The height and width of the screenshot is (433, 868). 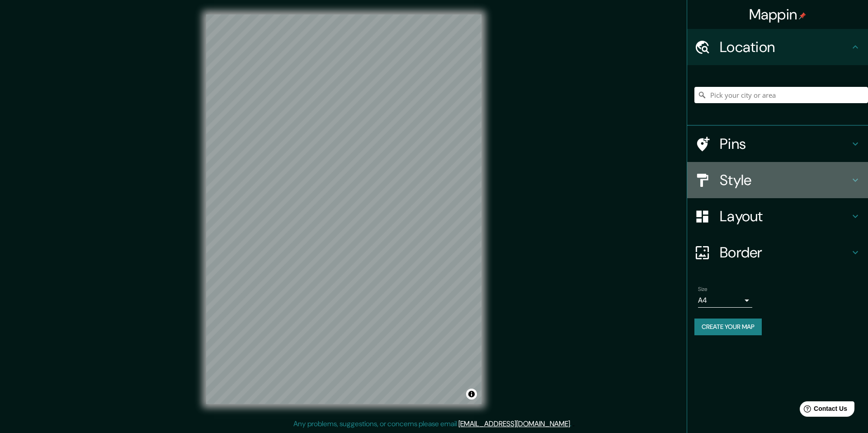 What do you see at coordinates (778, 253) in the screenshot?
I see `div: Border` at bounding box center [778, 253].